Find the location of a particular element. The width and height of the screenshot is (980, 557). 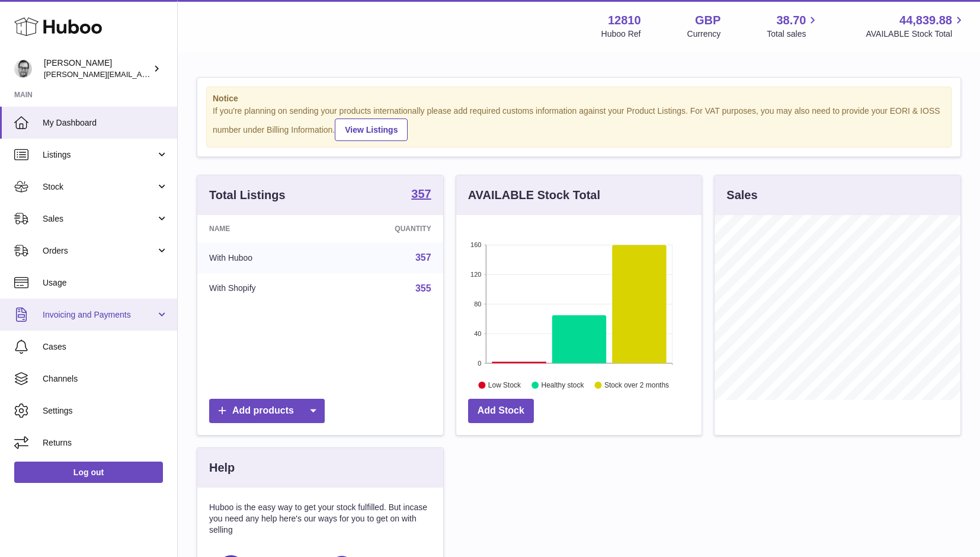

div: Domain Overview is located at coordinates (75, 73).